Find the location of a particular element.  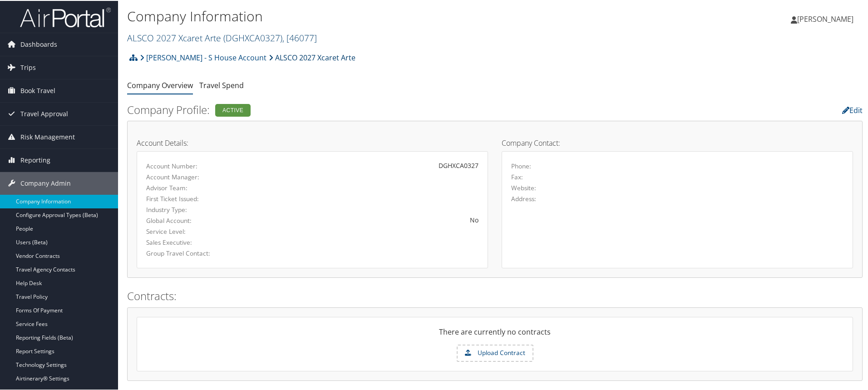

span: , [ 46077 ] is located at coordinates (299, 37).